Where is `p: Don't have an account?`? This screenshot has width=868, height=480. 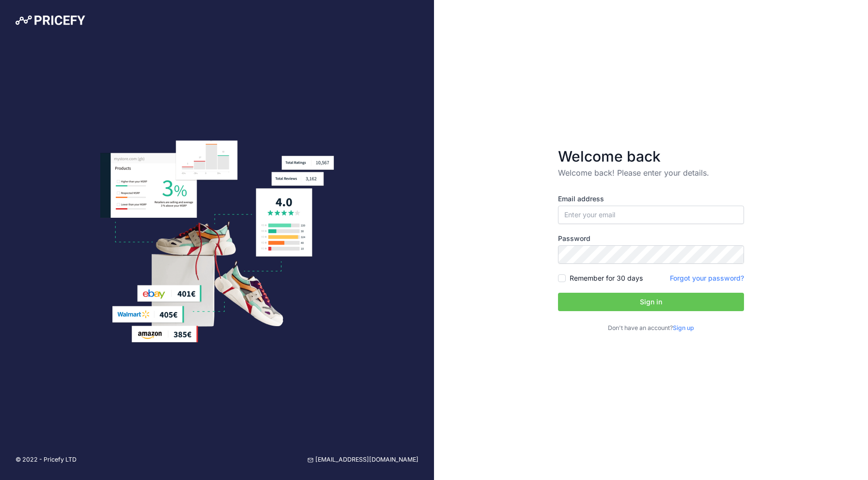
p: Don't have an account? is located at coordinates (651, 328).